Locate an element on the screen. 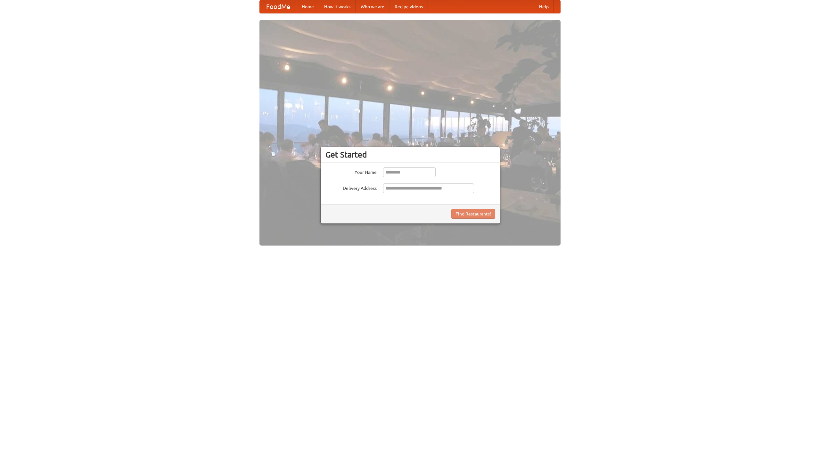 The width and height of the screenshot is (820, 453). label: Your Name is located at coordinates (351, 171).